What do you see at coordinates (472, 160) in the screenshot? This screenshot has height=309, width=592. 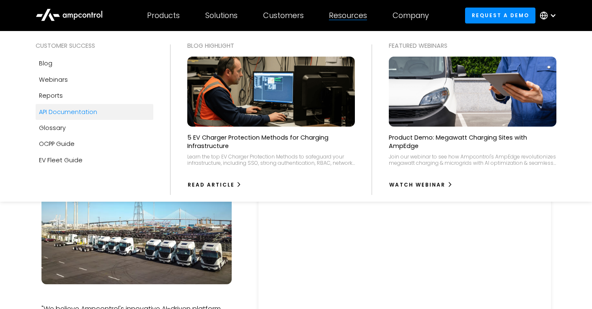 I see `div: Join our webinar to see how Ampcontrol's AmpEdge revolutionizes megawatt charging & microgrids wi...` at bounding box center [472, 160].